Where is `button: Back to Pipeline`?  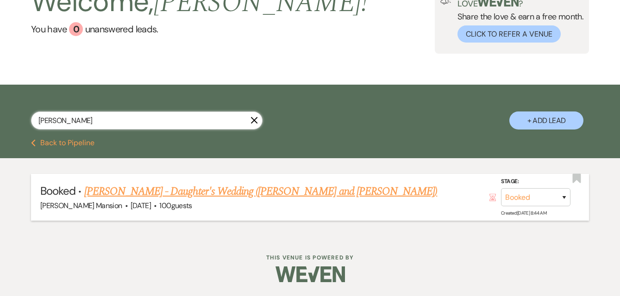 button: Back to Pipeline is located at coordinates (63, 143).